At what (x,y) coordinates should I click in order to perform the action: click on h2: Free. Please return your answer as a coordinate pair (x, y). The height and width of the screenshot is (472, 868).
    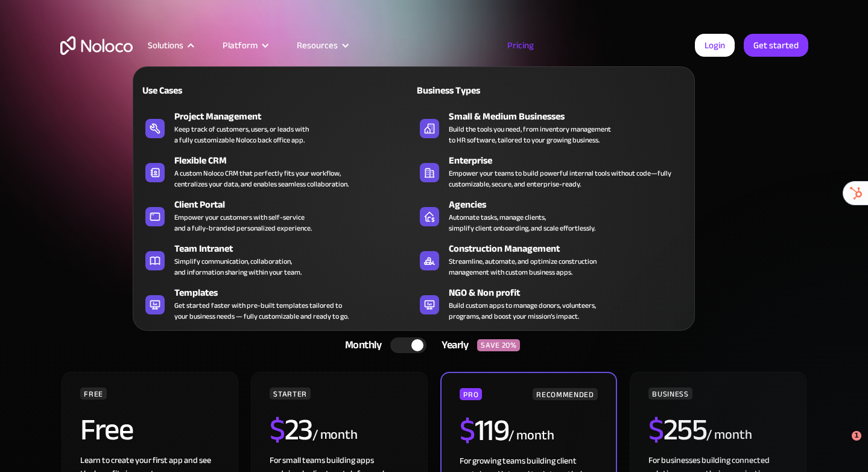
    Looking at the image, I should click on (106, 430).